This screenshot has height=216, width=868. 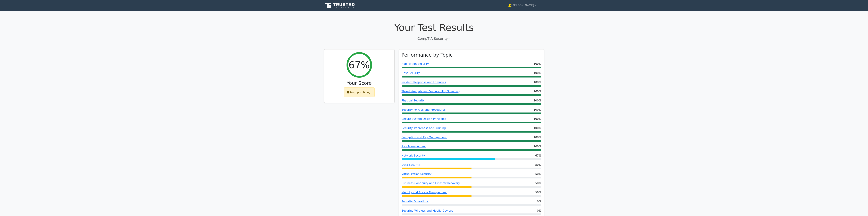 I want to click on a: Encryption and Key Management, so click(x=424, y=137).